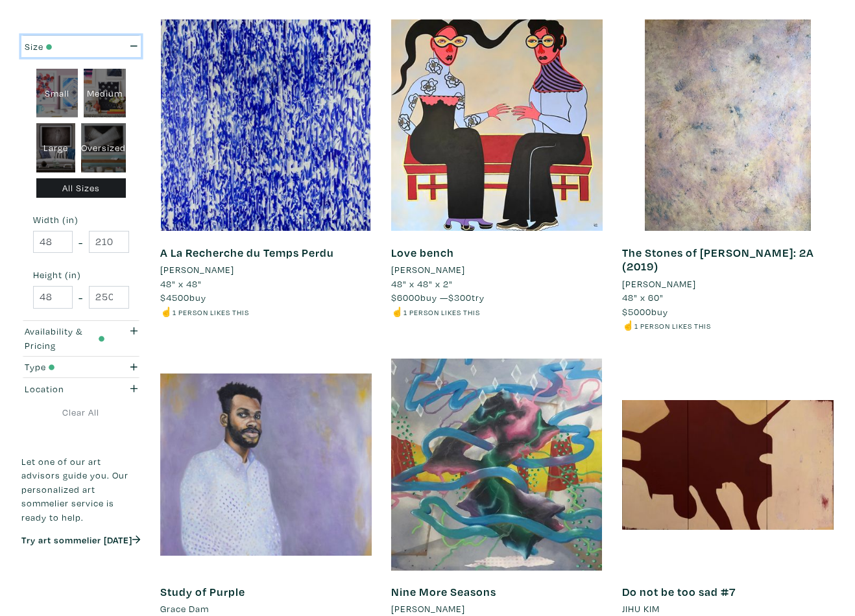  Describe the element at coordinates (81, 46) in the screenshot. I see `button: Size` at that location.